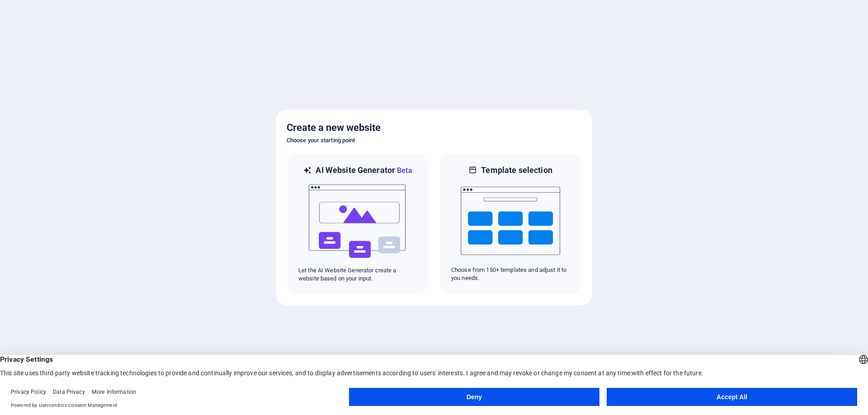 The width and height of the screenshot is (868, 415). Describe the element at coordinates (516, 170) in the screenshot. I see `h6: Template selection` at that location.